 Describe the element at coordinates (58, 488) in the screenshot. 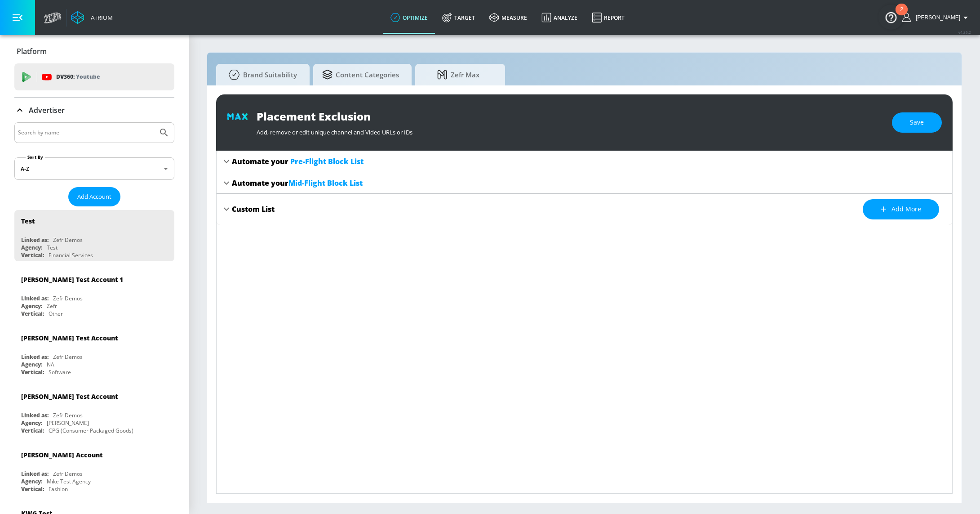

I see `div: Fashion` at that location.